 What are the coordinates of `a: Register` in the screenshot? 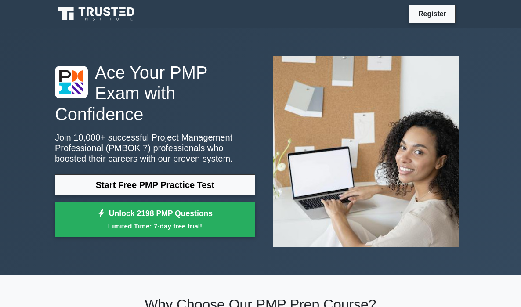 It's located at (433, 14).